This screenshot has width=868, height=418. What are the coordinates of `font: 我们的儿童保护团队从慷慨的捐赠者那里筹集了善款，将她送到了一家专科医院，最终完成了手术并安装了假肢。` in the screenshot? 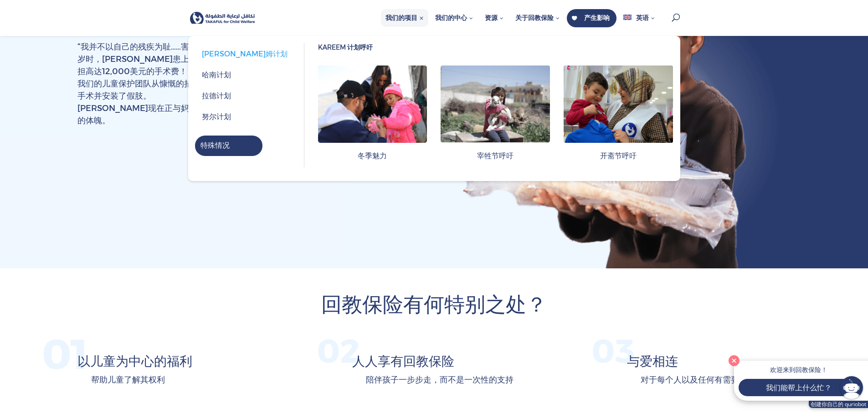 It's located at (246, 89).